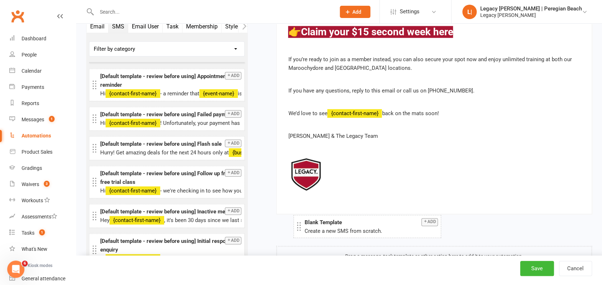 This screenshot has height=285, width=602. What do you see at coordinates (434, 113) in the screenshot?
I see `p: We’d love to see back on the mats soon!` at bounding box center [434, 113].